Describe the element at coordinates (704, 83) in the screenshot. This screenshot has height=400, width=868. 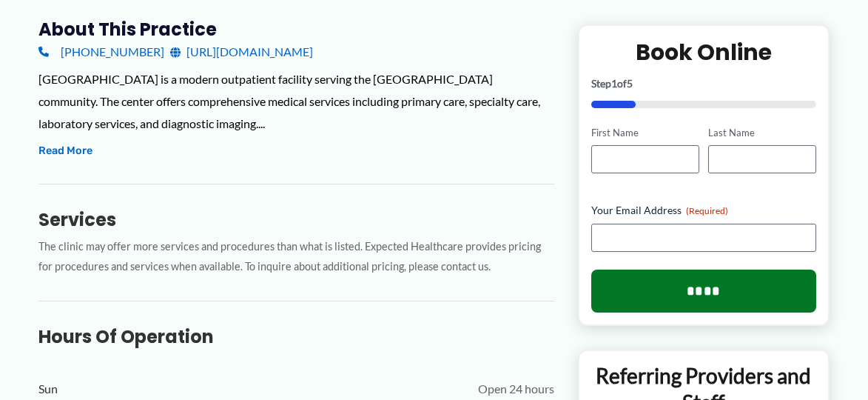
I see `p: Step of` at that location.